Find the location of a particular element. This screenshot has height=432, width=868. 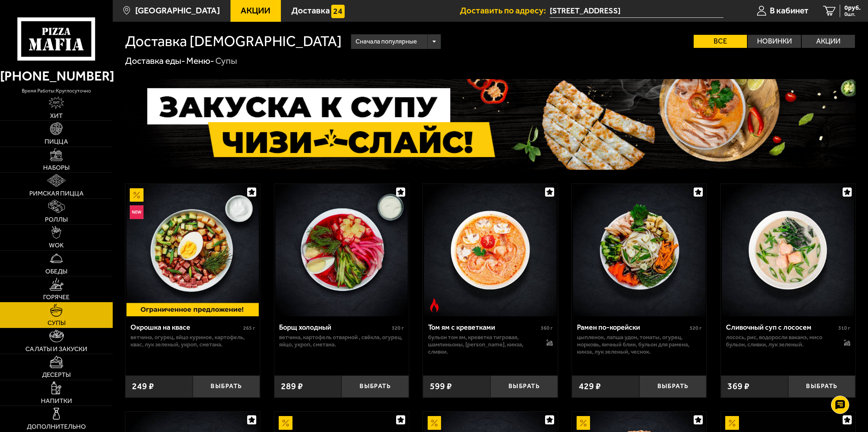

a: Доставка еды- is located at coordinates (155, 60).